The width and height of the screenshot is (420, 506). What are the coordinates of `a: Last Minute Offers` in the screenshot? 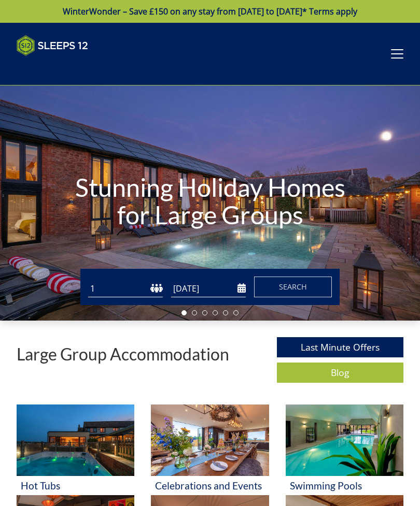 It's located at (340, 347).